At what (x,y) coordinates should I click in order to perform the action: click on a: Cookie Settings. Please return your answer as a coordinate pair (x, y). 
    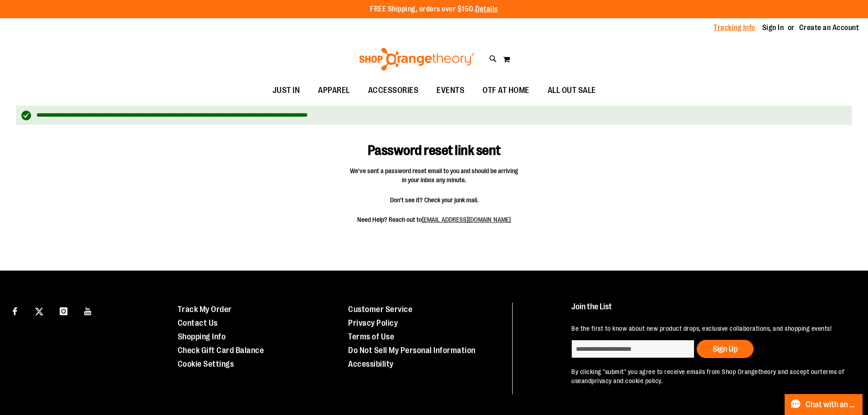
    Looking at the image, I should click on (206, 364).